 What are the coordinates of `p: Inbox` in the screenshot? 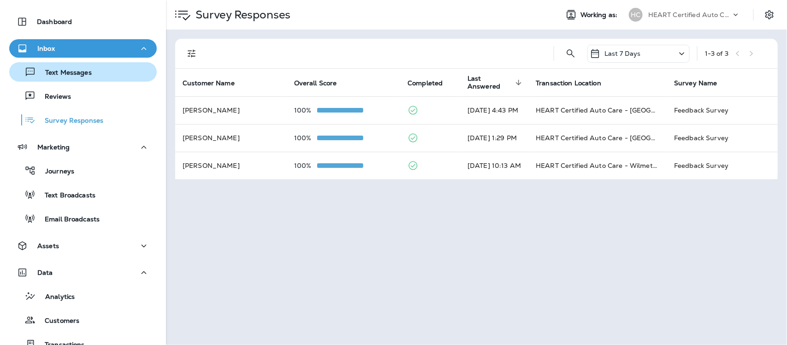 It's located at (46, 48).